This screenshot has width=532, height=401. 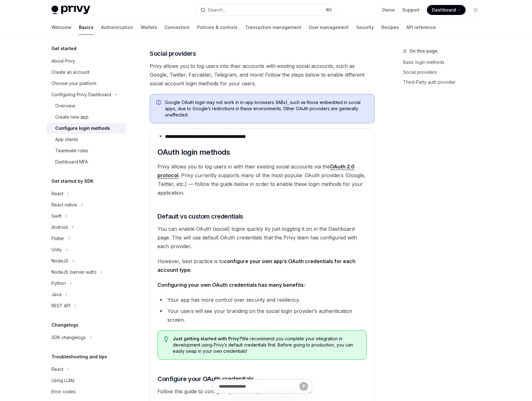 I want to click on button: Swift, so click(x=87, y=216).